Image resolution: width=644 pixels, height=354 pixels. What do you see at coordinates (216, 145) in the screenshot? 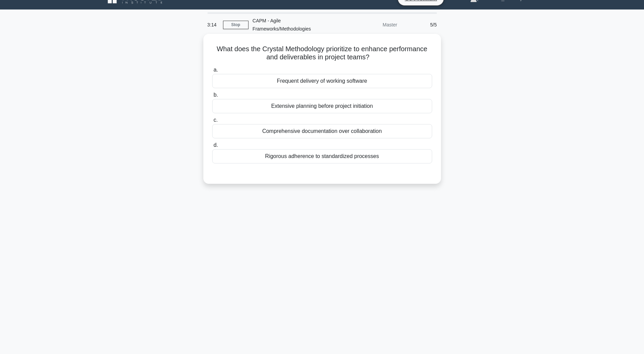
I see `span: d.` at bounding box center [216, 145].